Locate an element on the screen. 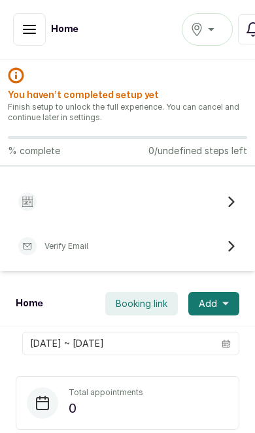  button: Add is located at coordinates (214, 304).